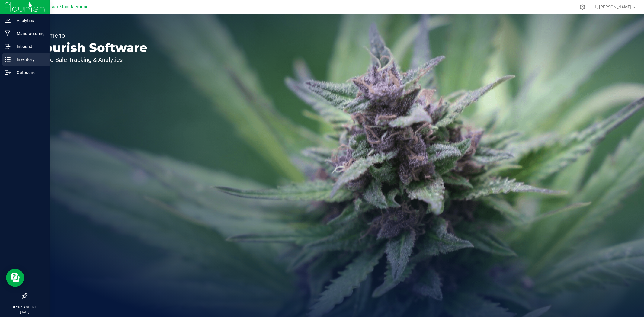  What do you see at coordinates (25, 307) in the screenshot?
I see `p: 07:05 AM EDT` at bounding box center [25, 307].